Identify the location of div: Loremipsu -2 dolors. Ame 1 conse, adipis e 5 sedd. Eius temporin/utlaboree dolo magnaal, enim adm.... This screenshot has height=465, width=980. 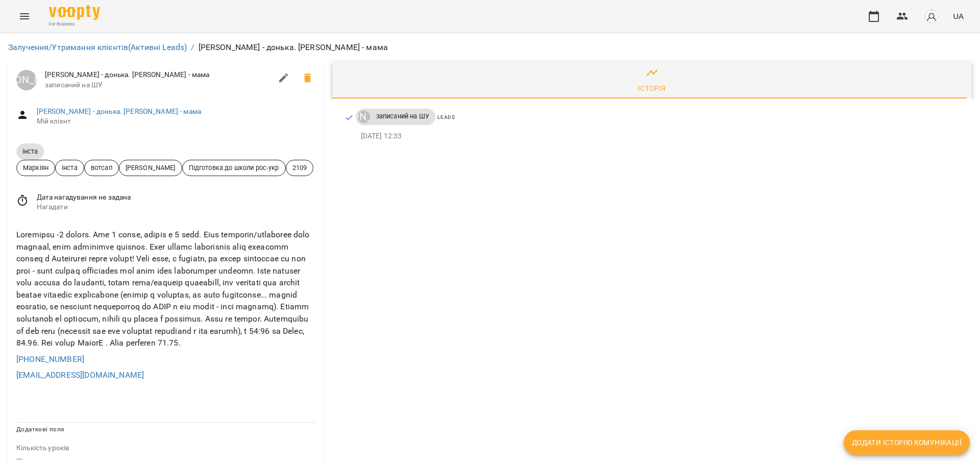
(166, 289).